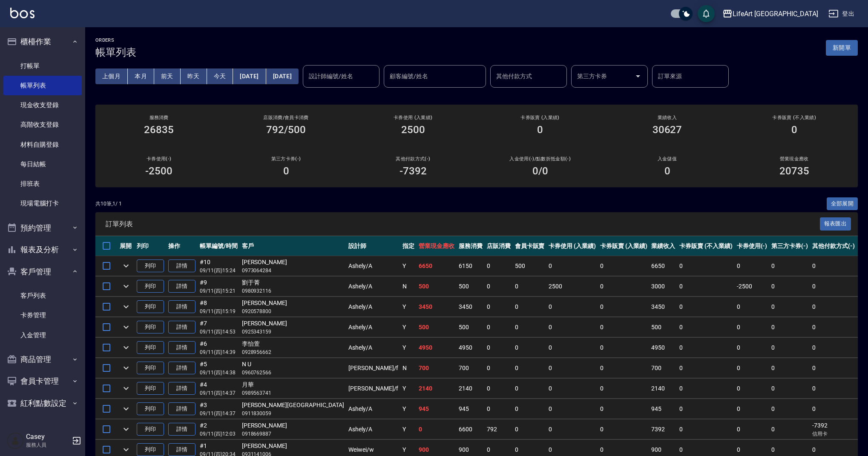 This screenshot has width=868, height=456. What do you see at coordinates (285, 159) in the screenshot?
I see `h2: 第三方卡券(-)` at bounding box center [285, 159].